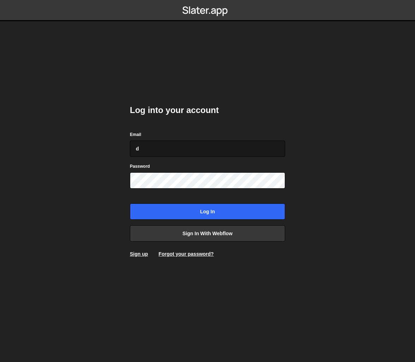 The image size is (415, 362). Describe the element at coordinates (135, 134) in the screenshot. I see `label: Email` at that location.